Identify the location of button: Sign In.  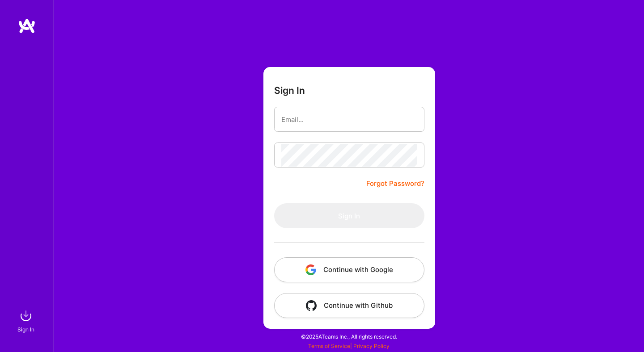
(349, 216).